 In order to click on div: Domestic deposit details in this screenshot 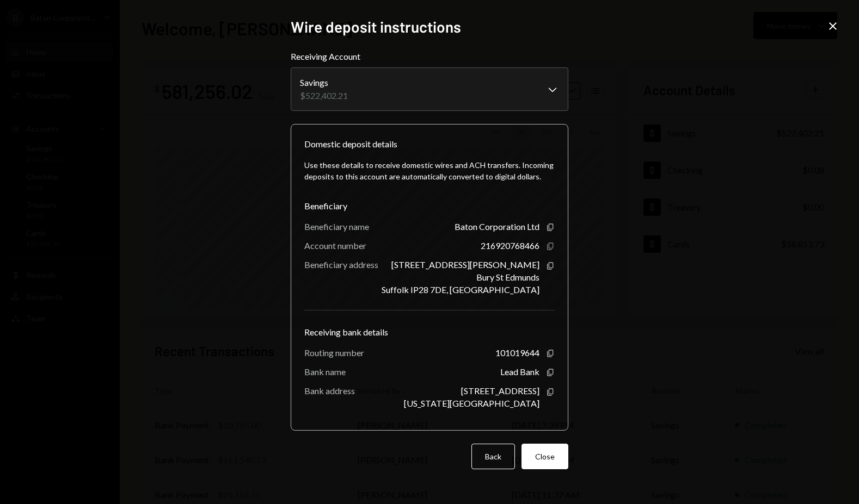, I will do `click(351, 144)`.